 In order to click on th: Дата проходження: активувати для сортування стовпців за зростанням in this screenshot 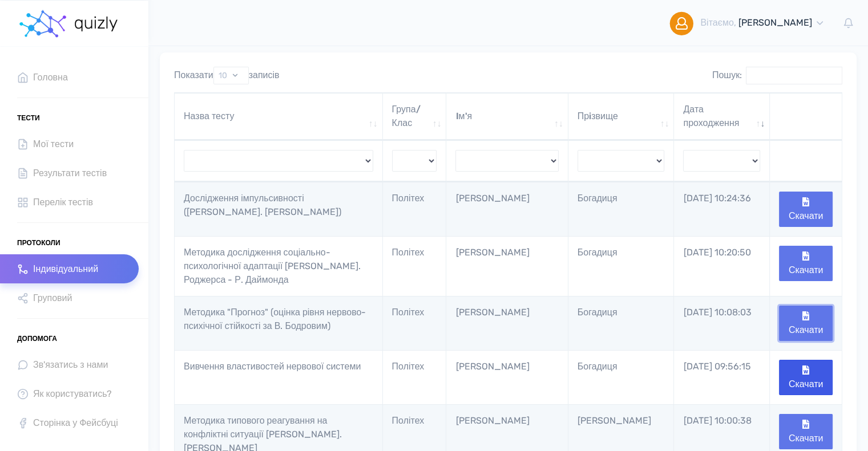, I will do `click(722, 116)`.